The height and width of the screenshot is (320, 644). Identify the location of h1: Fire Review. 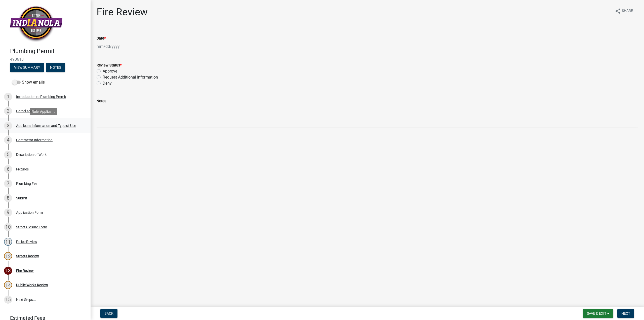
(122, 12).